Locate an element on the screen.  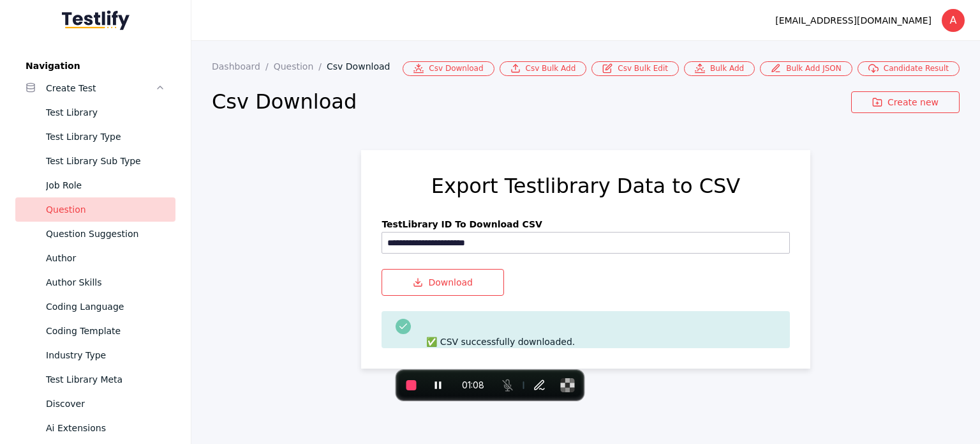
div: A is located at coordinates (953, 21).